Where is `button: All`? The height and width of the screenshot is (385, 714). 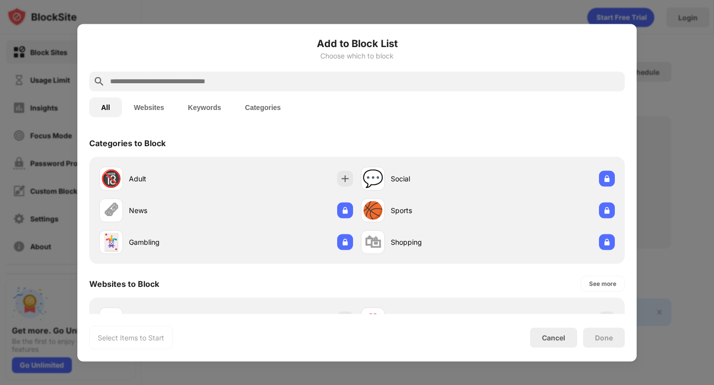 button: All is located at coordinates (106, 107).